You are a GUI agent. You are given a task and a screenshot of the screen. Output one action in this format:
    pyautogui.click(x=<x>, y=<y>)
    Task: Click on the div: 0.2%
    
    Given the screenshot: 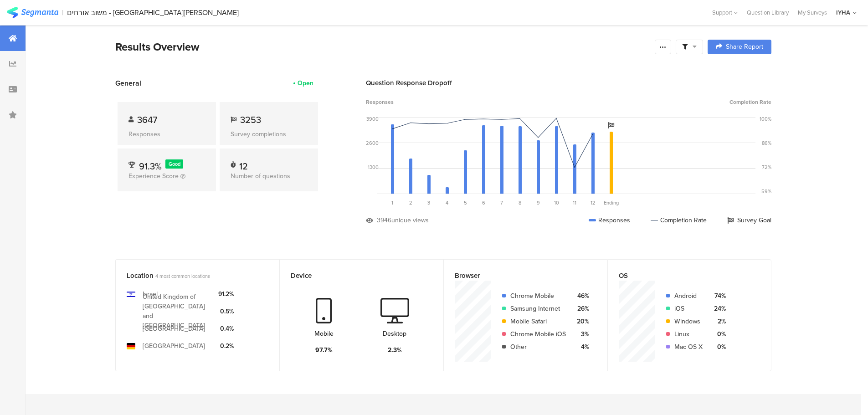 What is the action you would take?
    pyautogui.click(x=226, y=346)
    